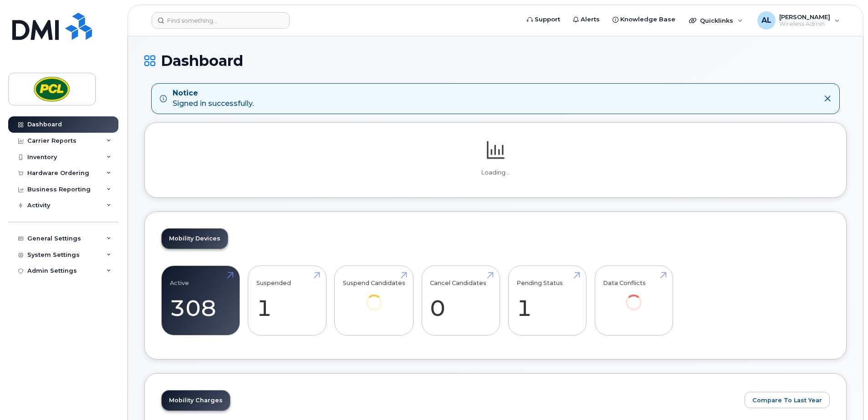  What do you see at coordinates (787, 400) in the screenshot?
I see `span: Compare To Last Year` at bounding box center [787, 400].